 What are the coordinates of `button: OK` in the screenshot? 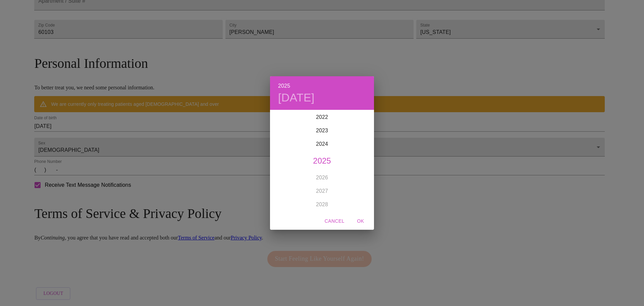 It's located at (360, 221).